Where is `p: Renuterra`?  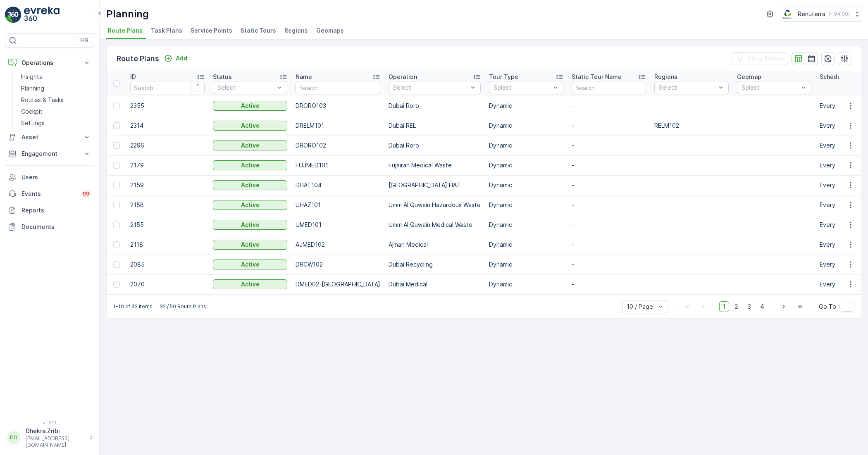
p: Renuterra is located at coordinates (812, 14).